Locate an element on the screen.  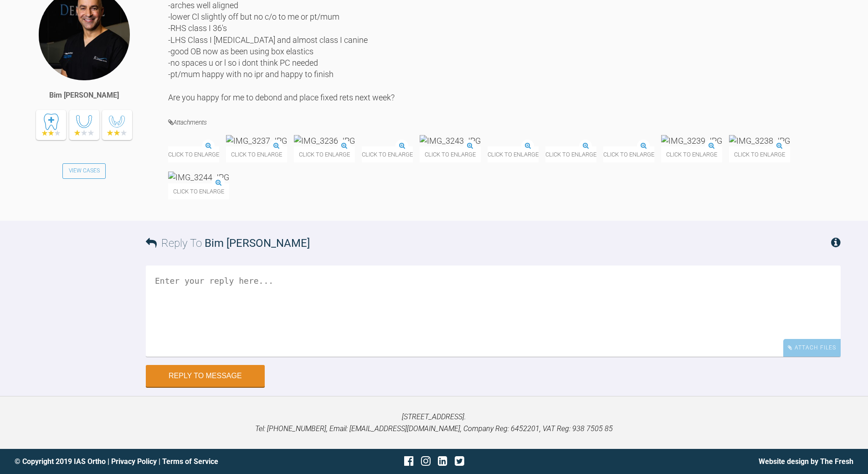
img: IMG_3238.JPG is located at coordinates (760, 141).